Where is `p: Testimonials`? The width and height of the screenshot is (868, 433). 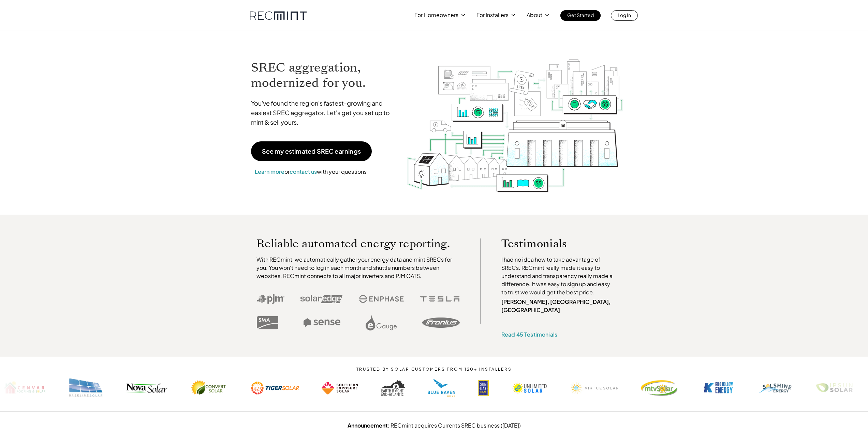
p: Testimonials is located at coordinates (552, 244).